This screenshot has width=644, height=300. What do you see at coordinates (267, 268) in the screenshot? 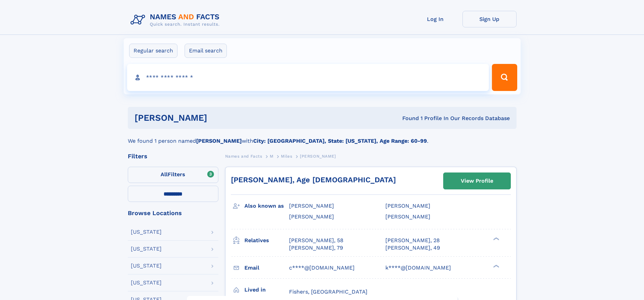
I see `h3: Email` at bounding box center [267, 268].